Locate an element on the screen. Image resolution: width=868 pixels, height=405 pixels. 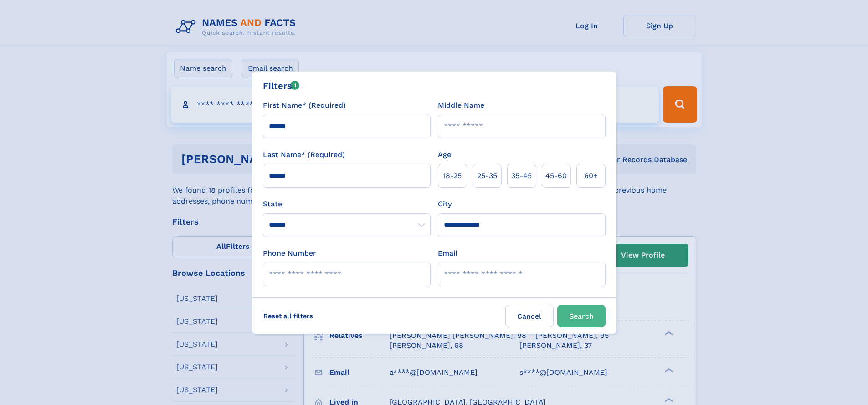
label: Phone Number is located at coordinates (289, 253).